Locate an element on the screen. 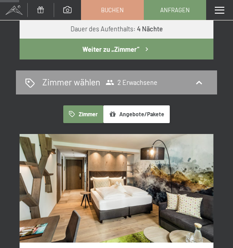 This screenshot has height=248, width=233. b: 4 Nächte is located at coordinates (149, 29).